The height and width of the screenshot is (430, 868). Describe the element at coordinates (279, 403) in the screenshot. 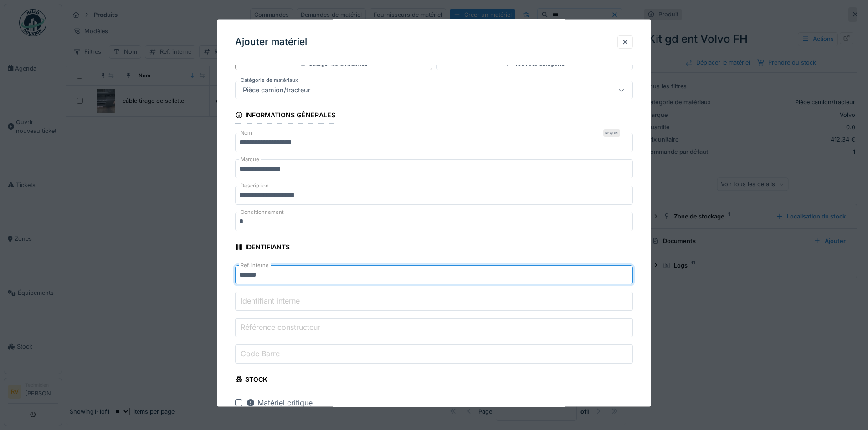

I see `div: Matériel critique` at that location.